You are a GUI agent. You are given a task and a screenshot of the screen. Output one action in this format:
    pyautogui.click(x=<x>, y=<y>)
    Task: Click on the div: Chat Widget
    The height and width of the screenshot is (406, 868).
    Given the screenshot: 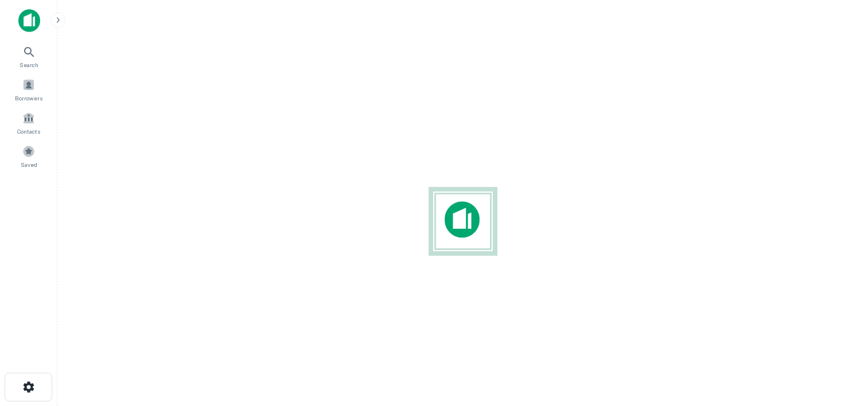 What is the action you would take?
    pyautogui.click(x=840, y=342)
    